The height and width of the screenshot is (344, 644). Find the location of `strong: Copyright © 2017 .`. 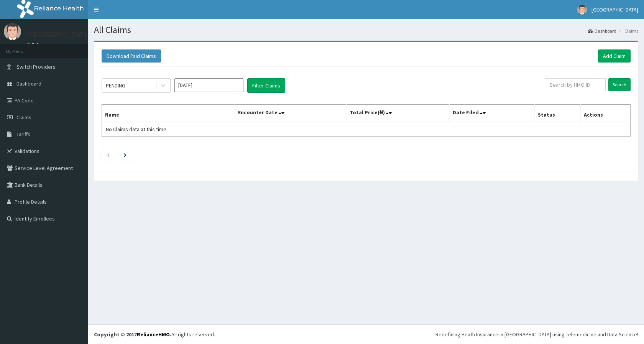

strong: Copyright © 2017 . is located at coordinates (133, 334).